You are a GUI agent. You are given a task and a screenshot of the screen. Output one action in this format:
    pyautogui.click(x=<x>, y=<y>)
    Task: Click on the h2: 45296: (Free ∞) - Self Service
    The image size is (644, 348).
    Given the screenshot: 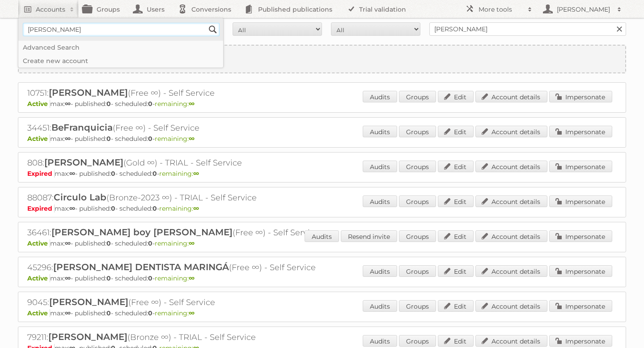 What is the action you would take?
    pyautogui.click(x=184, y=268)
    